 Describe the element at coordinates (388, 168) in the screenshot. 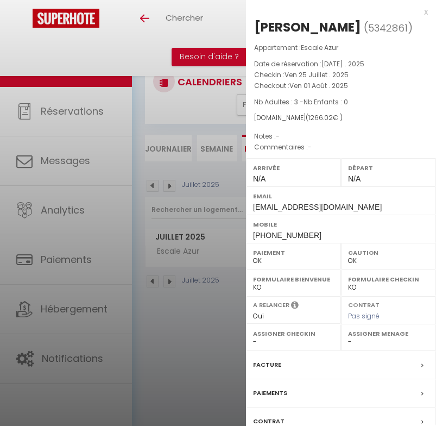

I see `label: Départ` at that location.